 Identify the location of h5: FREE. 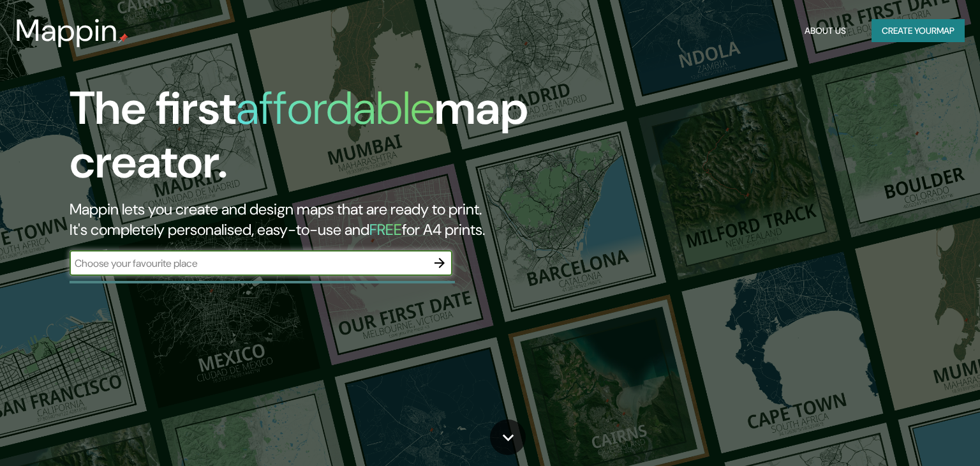
(385, 230).